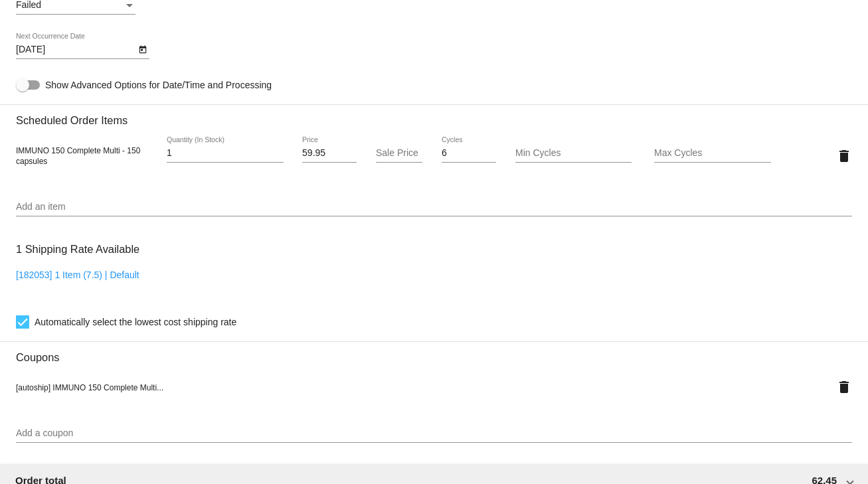  Describe the element at coordinates (573, 153) in the screenshot. I see `input: Min Cycles` at that location.